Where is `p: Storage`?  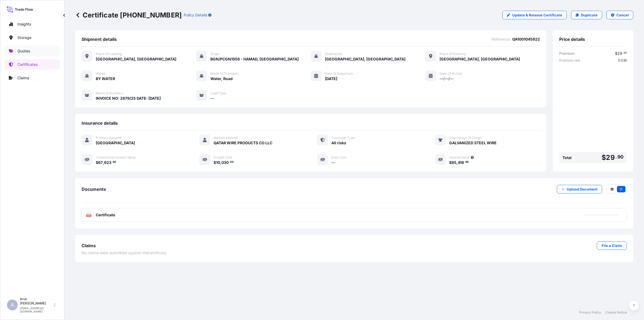 p: Storage is located at coordinates (24, 38).